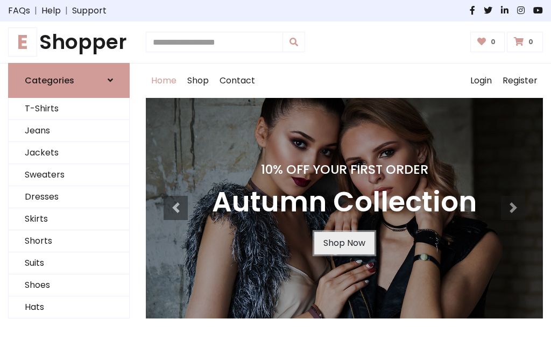  Describe the element at coordinates (69, 175) in the screenshot. I see `a: Sweaters` at that location.